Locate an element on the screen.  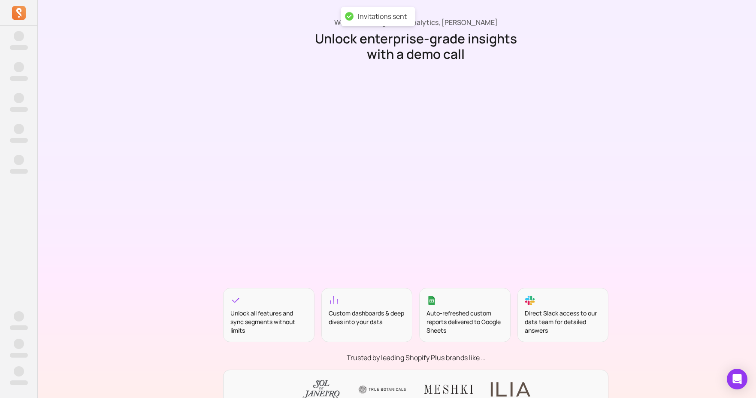
div: Invitations sent is located at coordinates (383, 16).